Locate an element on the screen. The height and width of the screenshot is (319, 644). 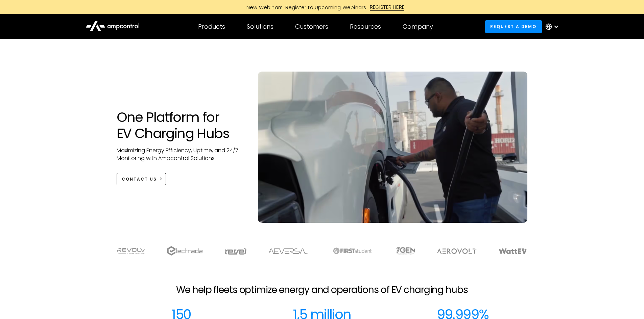
h2: We help fleets optimize energy and operations of EV charging hubs is located at coordinates (322, 290).